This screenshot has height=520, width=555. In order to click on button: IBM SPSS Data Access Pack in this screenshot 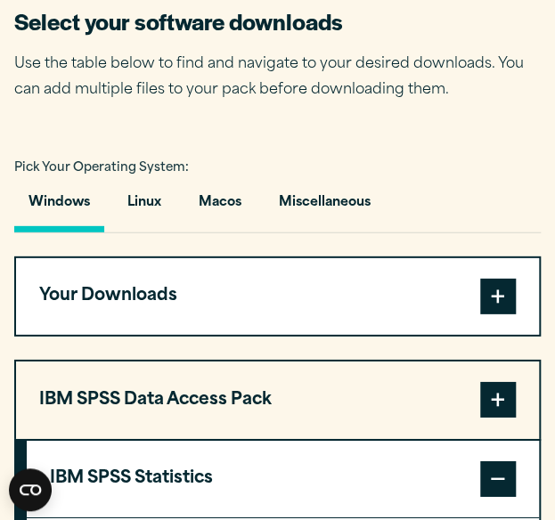, I will do `click(277, 400)`.